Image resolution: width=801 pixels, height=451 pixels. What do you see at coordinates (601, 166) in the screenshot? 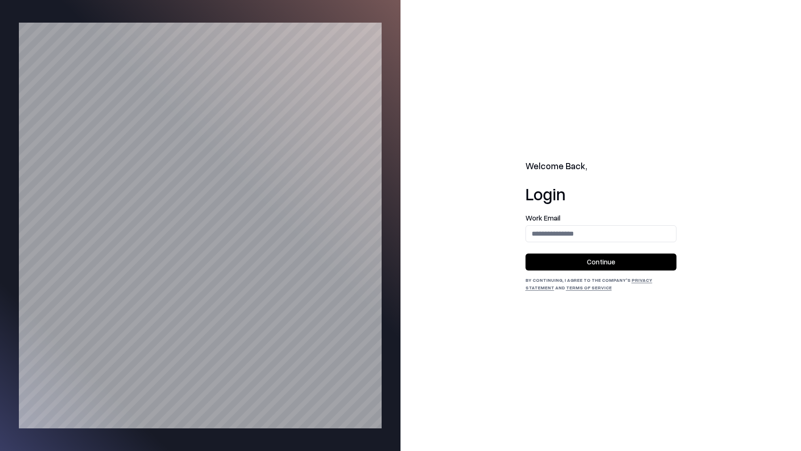
I see `h2: Welcome Back,` at bounding box center [601, 166].